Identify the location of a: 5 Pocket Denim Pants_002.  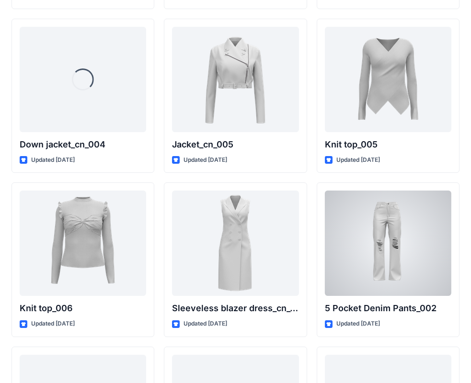
(388, 243).